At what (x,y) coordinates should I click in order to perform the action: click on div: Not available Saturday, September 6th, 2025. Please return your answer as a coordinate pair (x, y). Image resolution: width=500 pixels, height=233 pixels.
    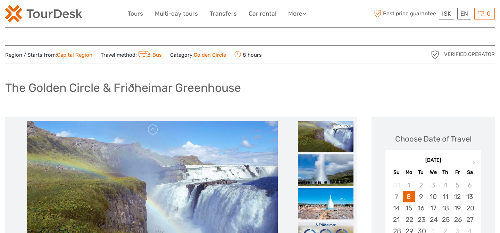
    Looking at the image, I should click on (469, 185).